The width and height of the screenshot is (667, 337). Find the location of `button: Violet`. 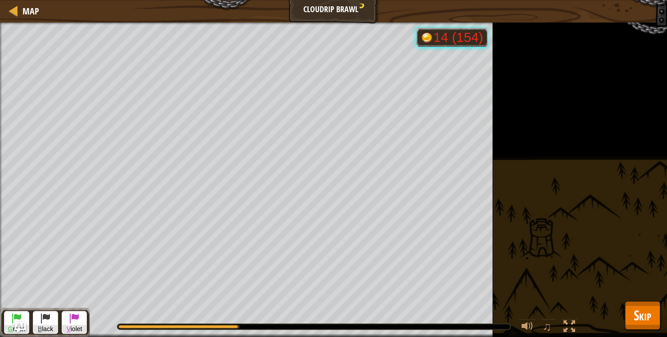

button: Violet is located at coordinates (74, 322).